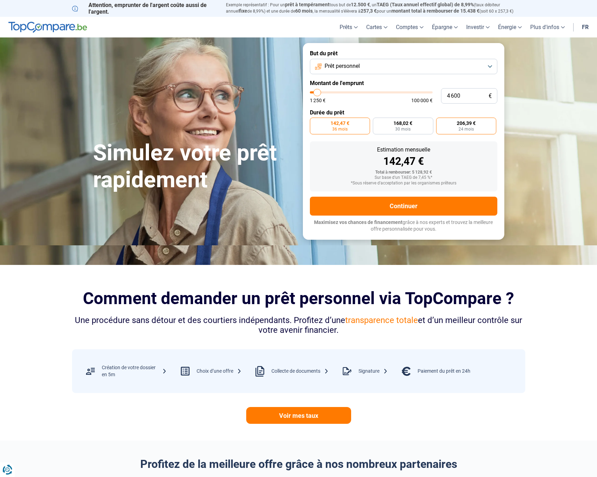 The image size is (597, 477). I want to click on a: Cartes, so click(377, 27).